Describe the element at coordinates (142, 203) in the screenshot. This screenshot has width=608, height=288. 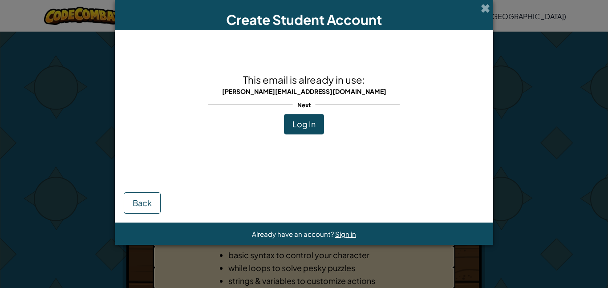
I see `button: Back` at that location.